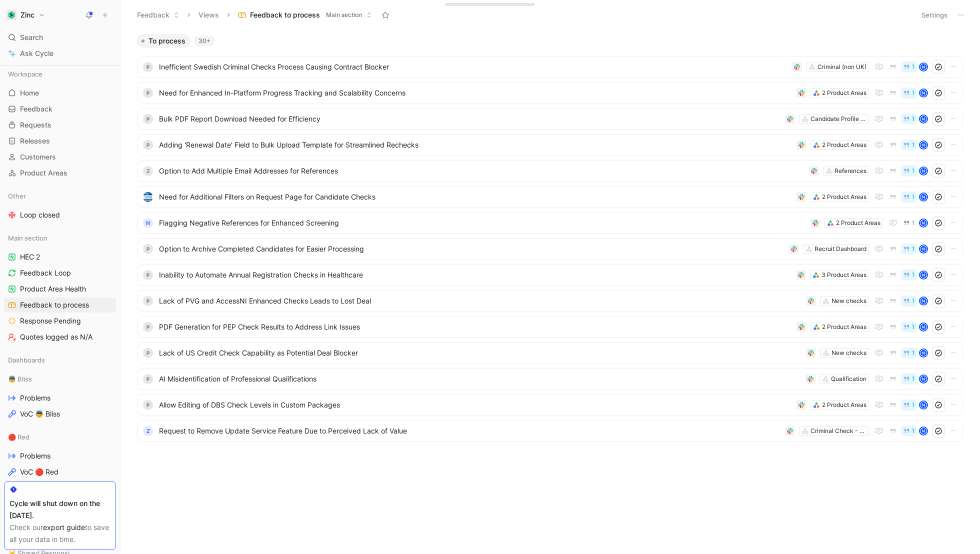  What do you see at coordinates (208, 15) in the screenshot?
I see `button: Views` at bounding box center [208, 15].